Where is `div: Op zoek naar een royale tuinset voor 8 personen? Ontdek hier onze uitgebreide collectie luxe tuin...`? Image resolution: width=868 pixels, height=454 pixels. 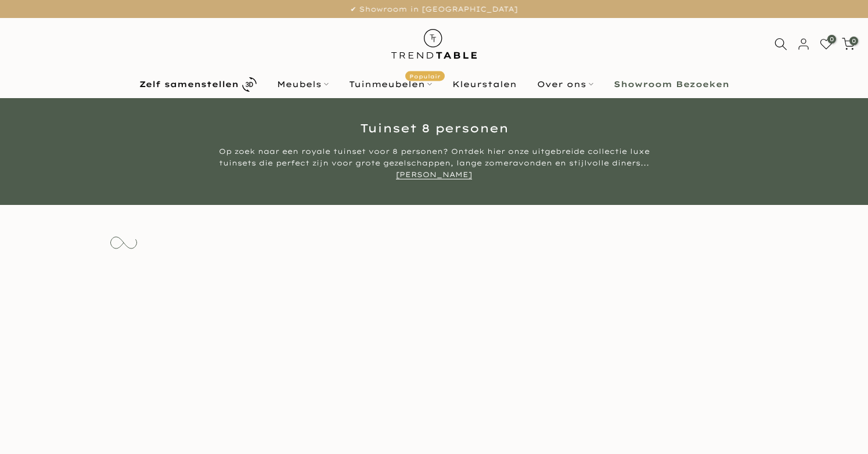 div: Op zoek naar een royale tuinset voor 8 personen? Ontdek hier onze uitgebreide collectie luxe tuin... is located at coordinates (434, 163).